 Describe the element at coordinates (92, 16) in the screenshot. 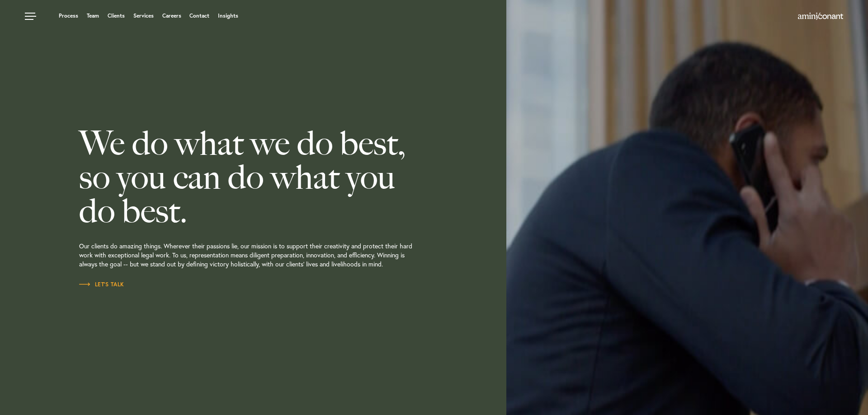

I see `a: Team` at that location.